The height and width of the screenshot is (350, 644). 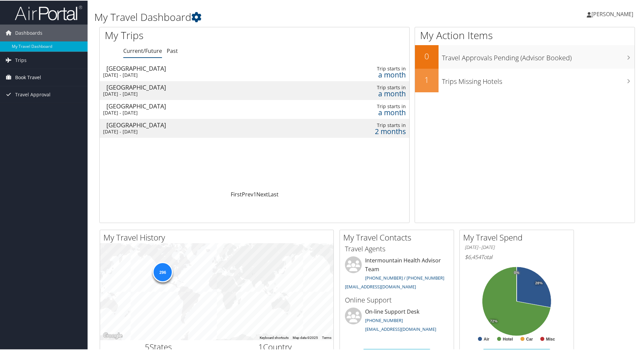 I want to click on tspan: 0%, so click(x=517, y=272).